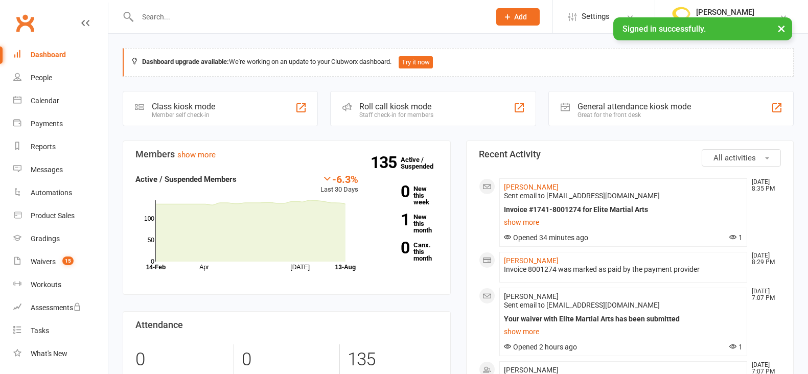 The height and width of the screenshot is (374, 808). What do you see at coordinates (309, 17) in the screenshot?
I see `input: Search...` at bounding box center [309, 17].